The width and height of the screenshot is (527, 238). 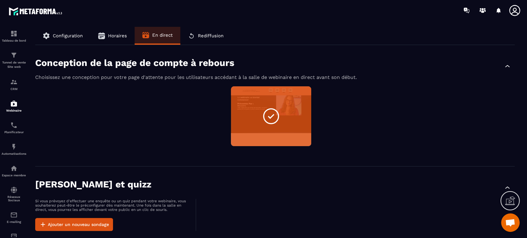 I want to click on p: Choisissez une conception pour votre page d'attente pour les utilisateurs accédant à la salle de ..., so click(x=275, y=77).